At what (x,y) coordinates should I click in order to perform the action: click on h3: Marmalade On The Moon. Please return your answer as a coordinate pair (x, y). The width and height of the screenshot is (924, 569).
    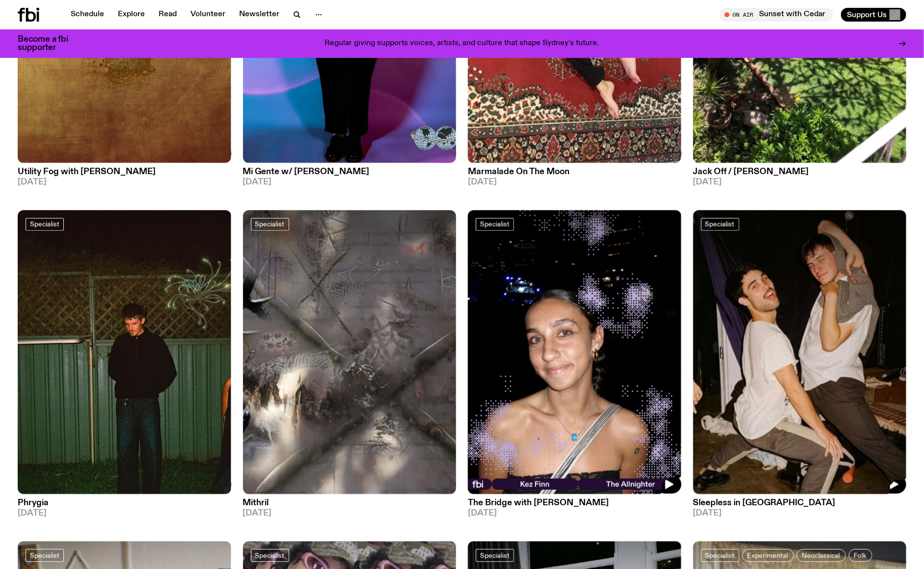
    Looking at the image, I should click on (575, 172).